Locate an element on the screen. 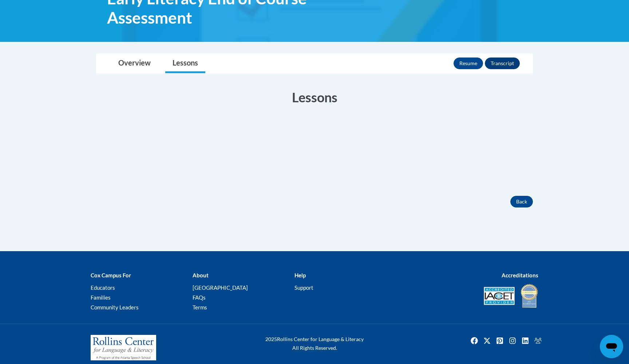 Image resolution: width=629 pixels, height=364 pixels. a: Support is located at coordinates (304, 287).